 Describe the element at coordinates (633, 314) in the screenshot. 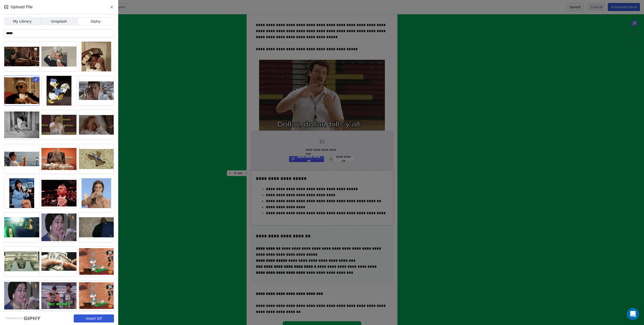

I see `div: Open Intercom Messenger` at that location.